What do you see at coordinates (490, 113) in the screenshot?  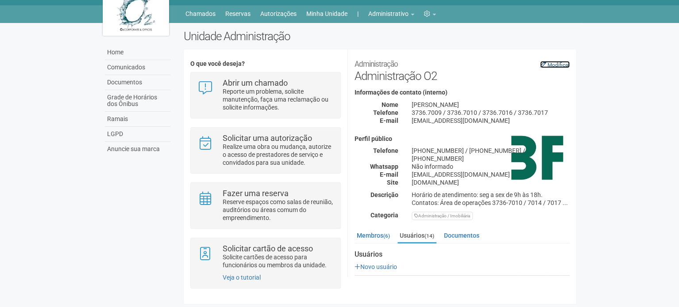 I see `div: 3736.7009 / 3736.7010 / 3736.7016 / 3736.7017` at bounding box center [490, 113].